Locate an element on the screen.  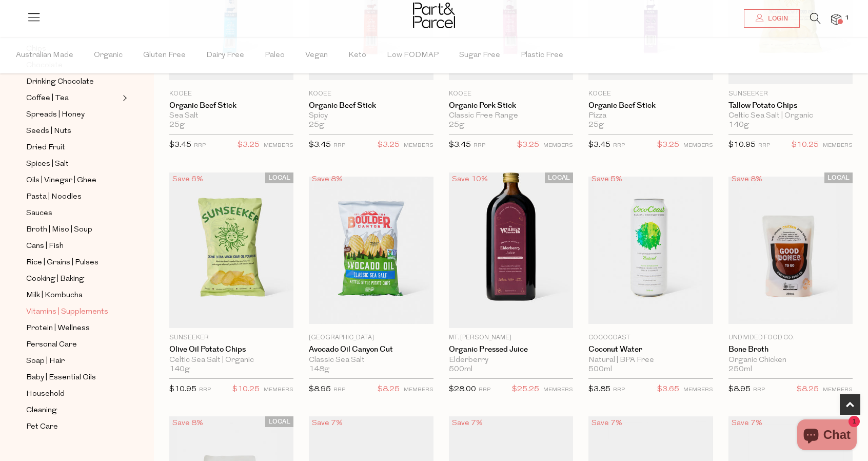
a: Rice | Grains | Pulses is located at coordinates (73, 262).